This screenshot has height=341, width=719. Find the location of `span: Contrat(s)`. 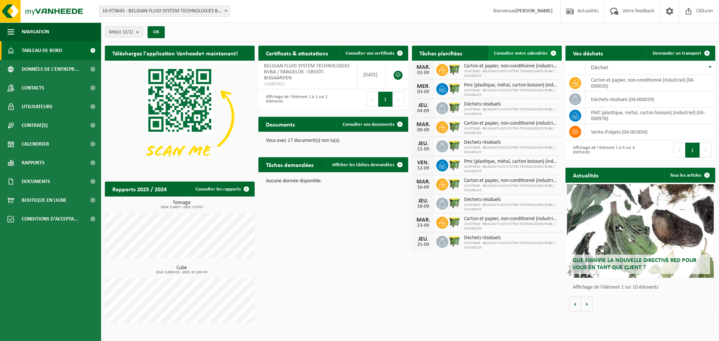

span: Contrat(s) is located at coordinates (34, 125).